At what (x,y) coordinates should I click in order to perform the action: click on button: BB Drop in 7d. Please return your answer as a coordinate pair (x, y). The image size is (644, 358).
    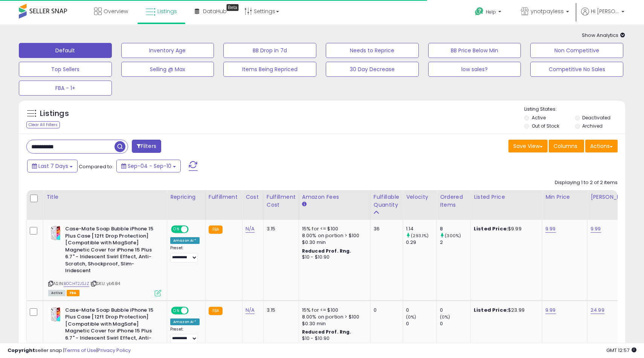
    Looking at the image, I should click on (270, 50).